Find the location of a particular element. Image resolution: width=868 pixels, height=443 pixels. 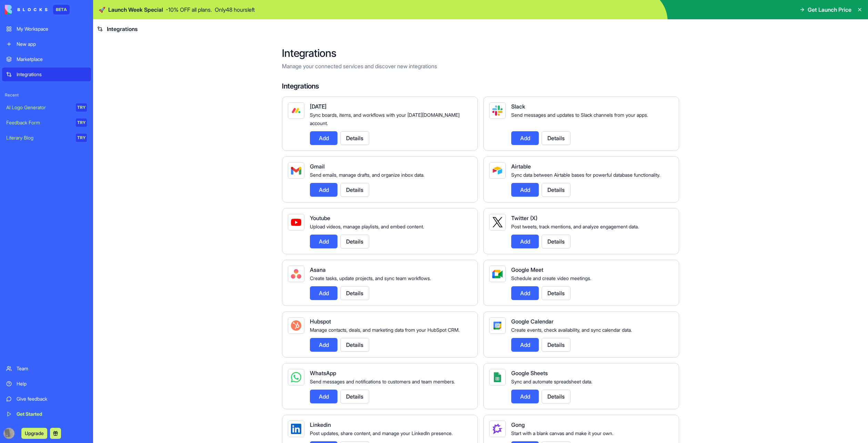

span: Sync and automate spreadsheet data. is located at coordinates (551, 382).